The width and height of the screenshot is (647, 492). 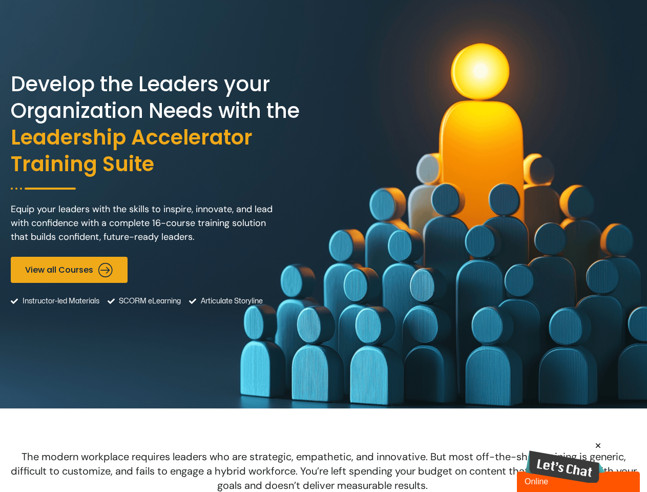 What do you see at coordinates (69, 269) in the screenshot?
I see `a: View all Courses` at bounding box center [69, 269].